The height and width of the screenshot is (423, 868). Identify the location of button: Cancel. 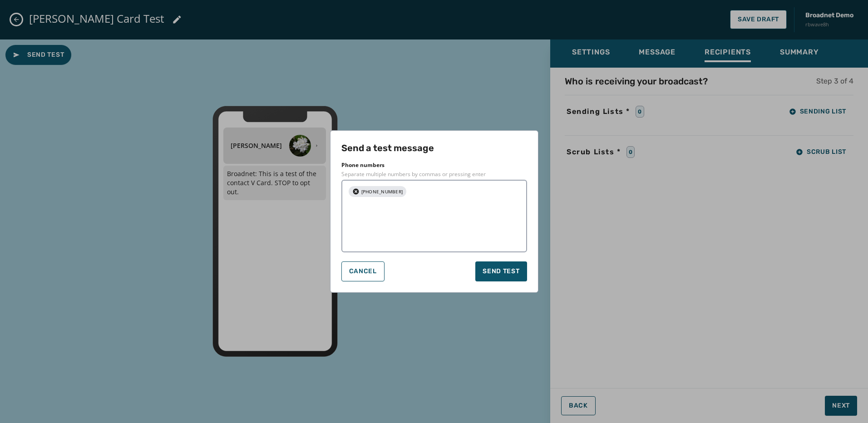
(362, 271).